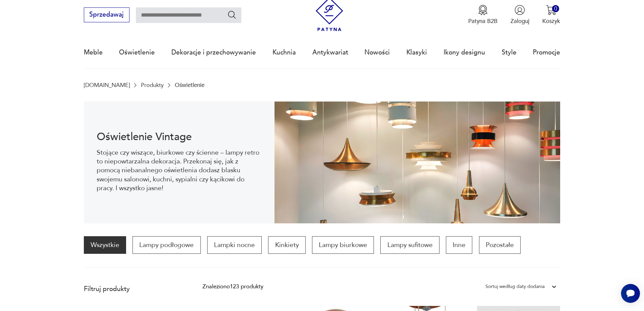  What do you see at coordinates (234, 245) in the screenshot?
I see `a: Lampki nocne` at bounding box center [234, 245].